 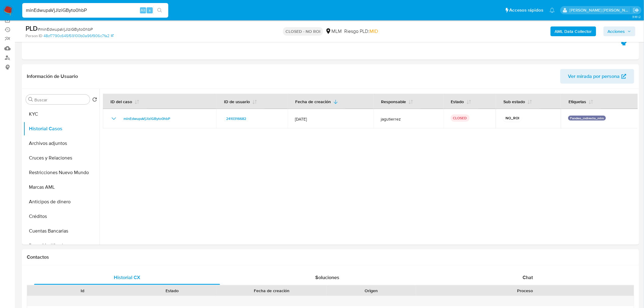 What do you see at coordinates (374, 31) in the screenshot?
I see `span: MID` at bounding box center [374, 31].